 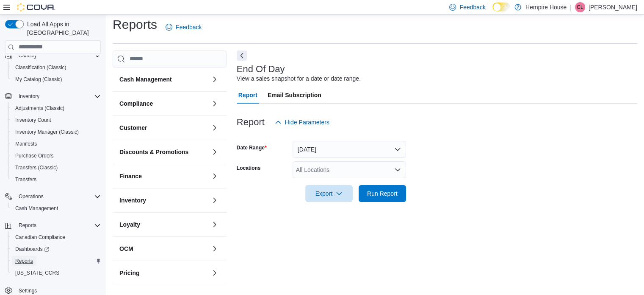 What do you see at coordinates (501, 7) in the screenshot?
I see `input: Dark Mode` at bounding box center [501, 7].